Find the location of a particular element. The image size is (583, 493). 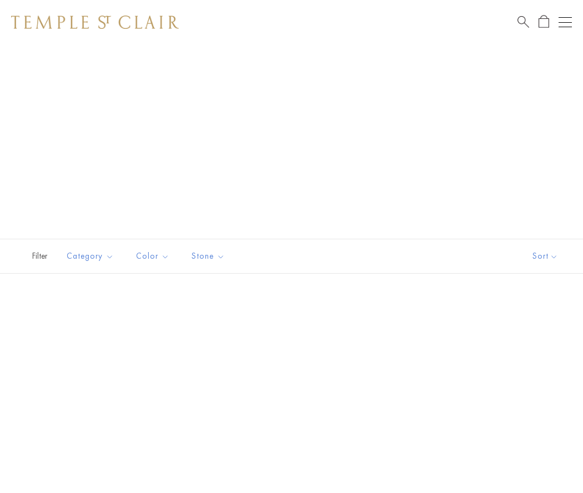

span: Color is located at coordinates (154, 256).